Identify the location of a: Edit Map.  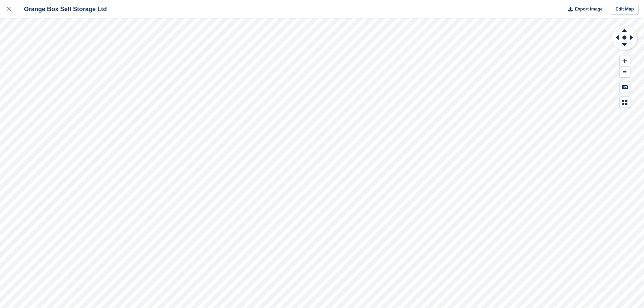
(625, 9).